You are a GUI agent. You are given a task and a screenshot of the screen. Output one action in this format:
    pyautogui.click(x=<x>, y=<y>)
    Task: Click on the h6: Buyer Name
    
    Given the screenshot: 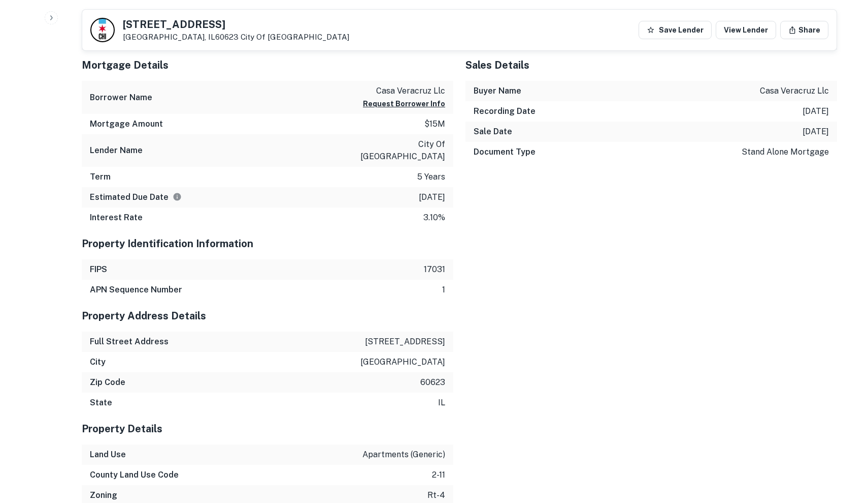 What is the action you would take?
    pyautogui.click(x=498, y=91)
    